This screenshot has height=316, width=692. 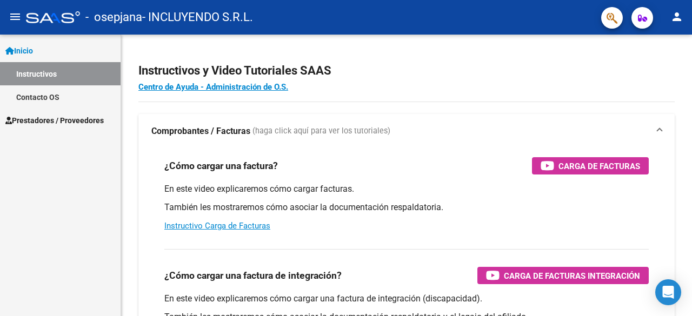 I want to click on mat-icon: person, so click(x=677, y=17).